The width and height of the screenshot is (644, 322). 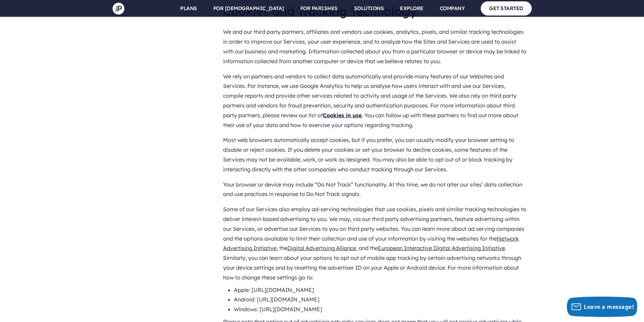 What do you see at coordinates (375, 244) in the screenshot?
I see `p: Some of our Services also employ ad-serving technologies that use cookies, pixels and similar tra...` at bounding box center [375, 244].